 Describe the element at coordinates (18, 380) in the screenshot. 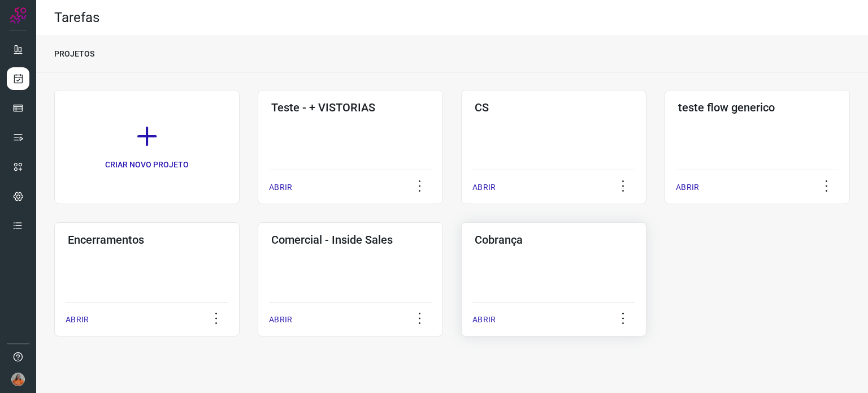

I see `img: 5d4ffe1cbc43c20690ba8eb32b15dea6.jpg` at that location.